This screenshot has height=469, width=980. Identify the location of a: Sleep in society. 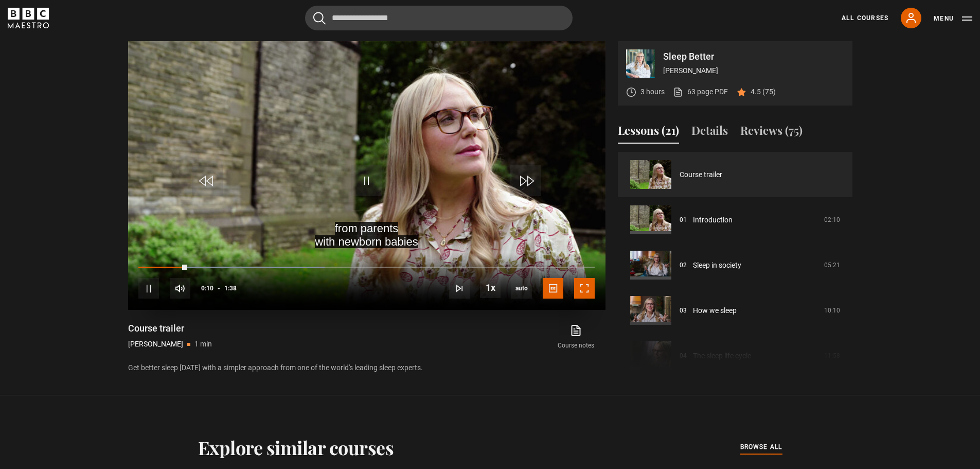
(717, 265).